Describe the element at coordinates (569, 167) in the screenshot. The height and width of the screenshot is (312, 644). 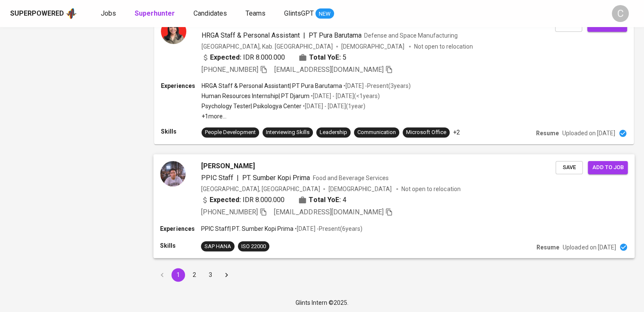
I see `span: Save` at that location.